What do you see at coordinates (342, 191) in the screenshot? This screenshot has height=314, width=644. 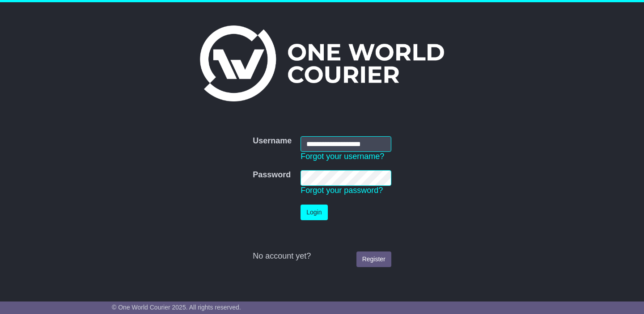 I see `a: Forgot your password?` at bounding box center [342, 191].